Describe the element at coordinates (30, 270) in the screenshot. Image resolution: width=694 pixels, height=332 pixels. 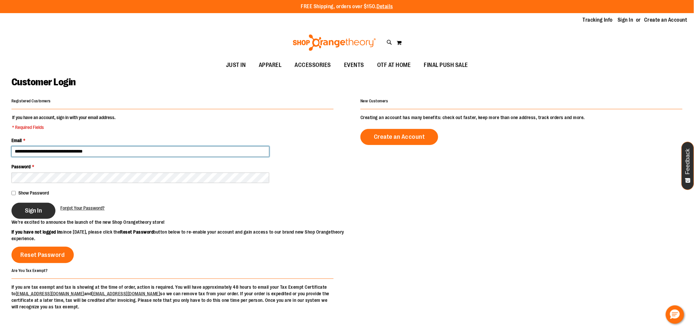
I see `strong: Are You Tax Exempt?` at that location.